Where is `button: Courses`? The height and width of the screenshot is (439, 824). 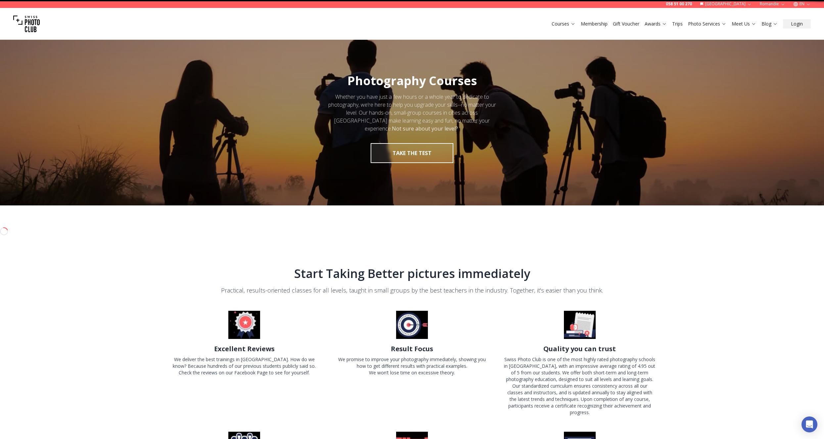 button: Courses is located at coordinates (564, 24).